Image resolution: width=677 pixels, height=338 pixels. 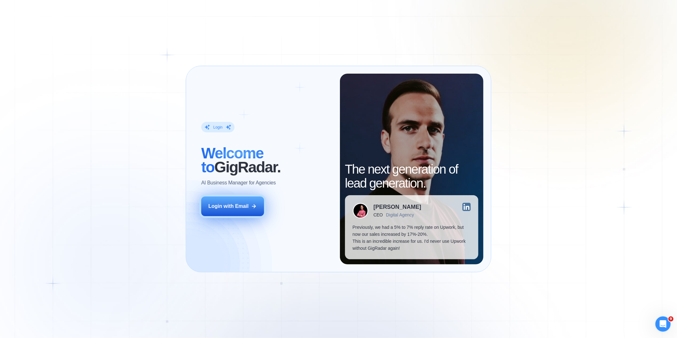 What do you see at coordinates (232, 160) in the screenshot?
I see `span: Welcome to` at bounding box center [232, 160].